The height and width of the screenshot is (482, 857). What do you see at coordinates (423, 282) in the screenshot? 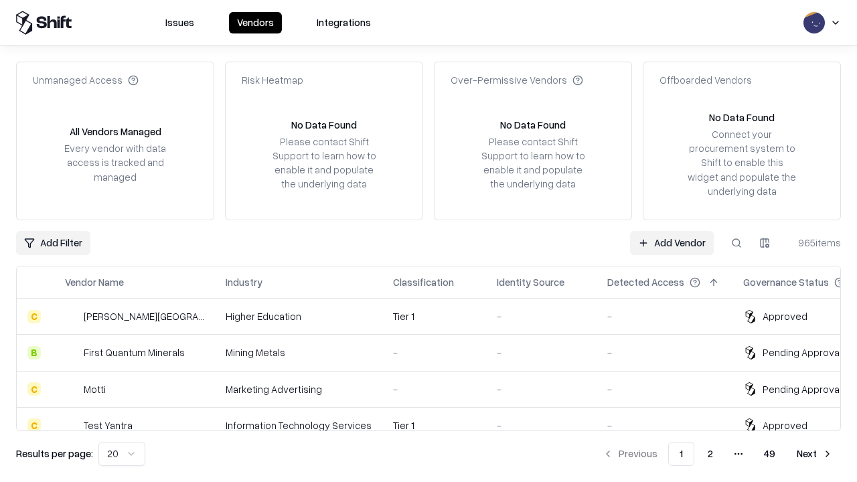
I see `div: Classification` at bounding box center [423, 282].